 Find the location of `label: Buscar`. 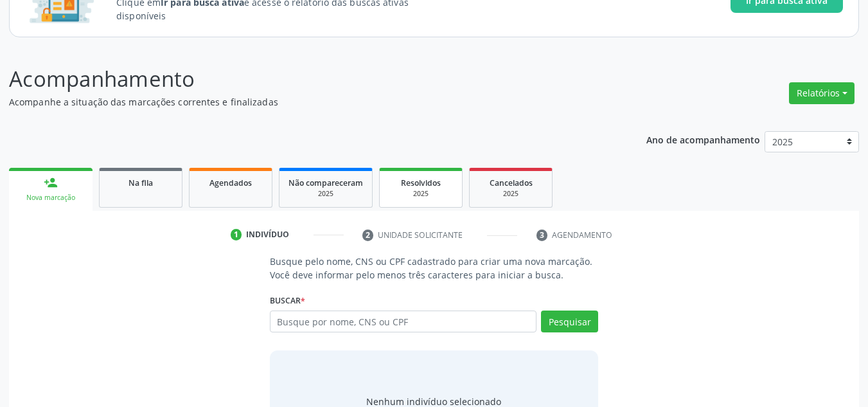

label: Buscar is located at coordinates (287, 300).